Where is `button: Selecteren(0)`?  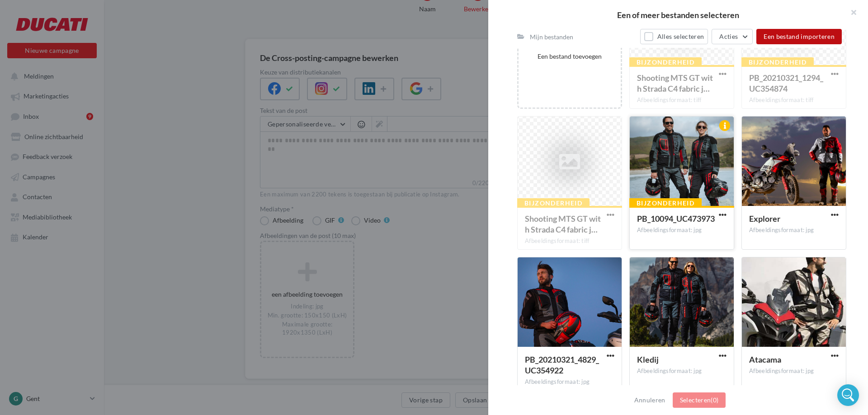
button: Selecteren(0) is located at coordinates (699, 400).